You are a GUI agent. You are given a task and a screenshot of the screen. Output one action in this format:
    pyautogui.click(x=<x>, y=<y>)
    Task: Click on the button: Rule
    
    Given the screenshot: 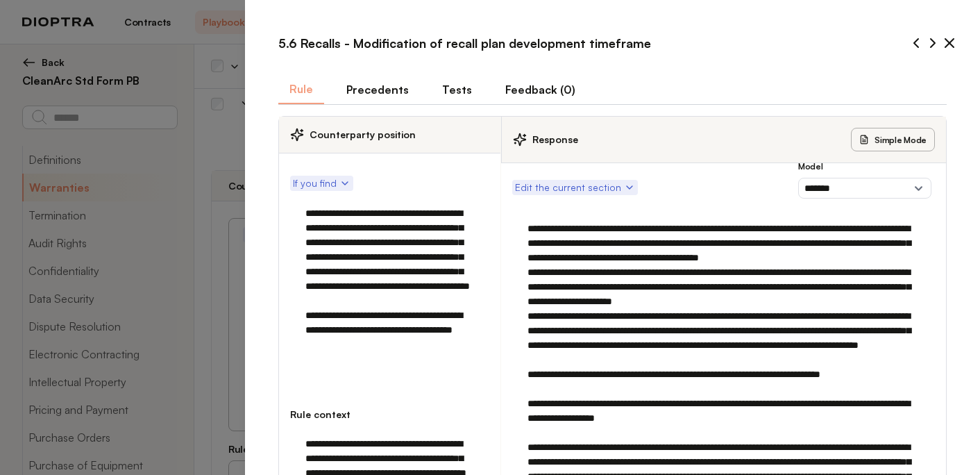 What is the action you would take?
    pyautogui.click(x=301, y=90)
    